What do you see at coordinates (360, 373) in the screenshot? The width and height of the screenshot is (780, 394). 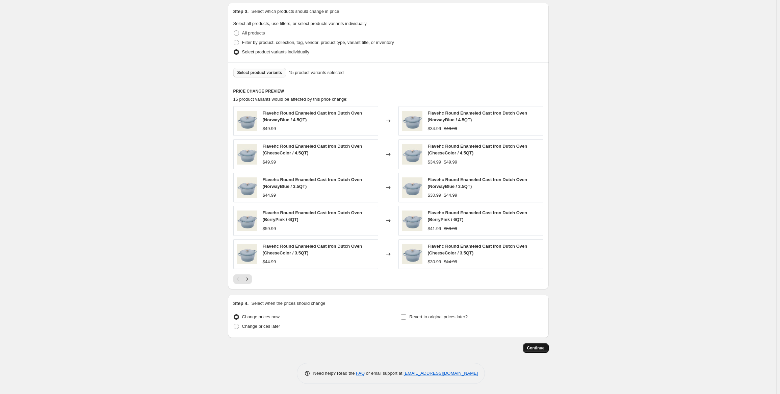 I see `a: FAQ` at bounding box center [360, 373].